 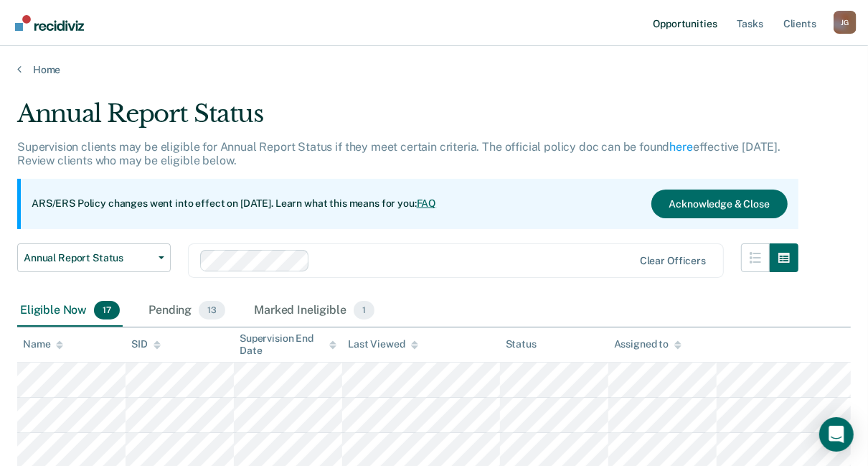 I want to click on div: Status, so click(x=521, y=344).